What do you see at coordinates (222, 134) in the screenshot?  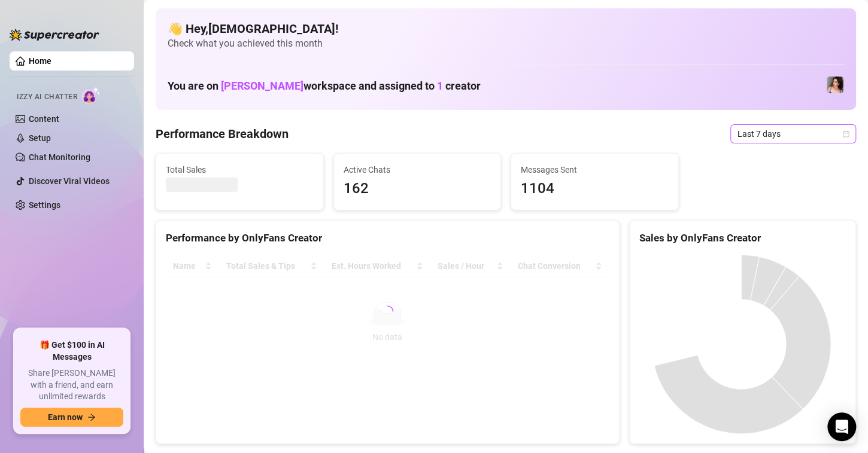 I see `h4: Performance Breakdown` at bounding box center [222, 134].